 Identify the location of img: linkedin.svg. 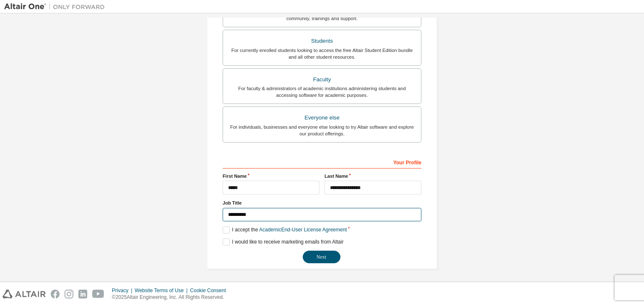
(82, 294).